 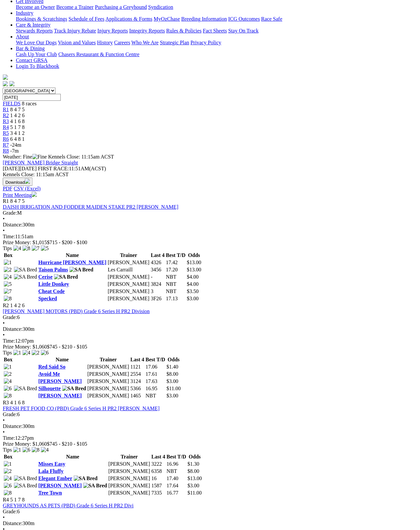 What do you see at coordinates (53, 168) in the screenshot?
I see `span: FIRST RACE:` at bounding box center [53, 168].